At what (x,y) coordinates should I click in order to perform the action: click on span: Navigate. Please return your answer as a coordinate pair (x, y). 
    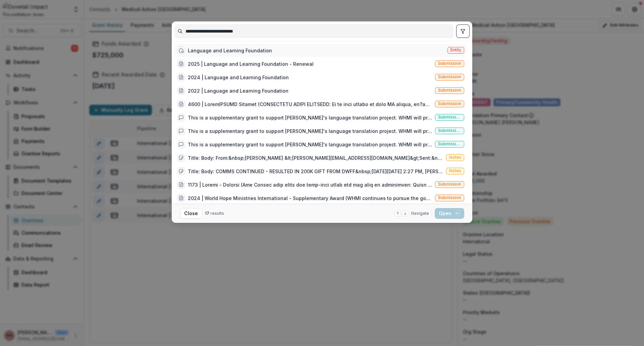
    Looking at the image, I should click on (420, 213).